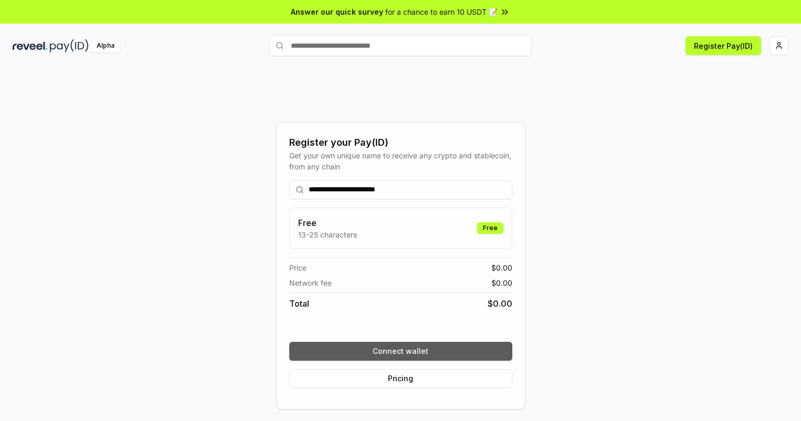 Image resolution: width=801 pixels, height=421 pixels. Describe the element at coordinates (299, 304) in the screenshot. I see `span: Total` at that location.